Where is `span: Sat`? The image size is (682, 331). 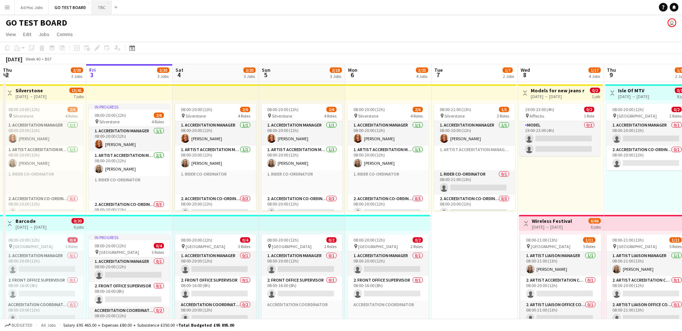 span: Sat is located at coordinates (179, 70).